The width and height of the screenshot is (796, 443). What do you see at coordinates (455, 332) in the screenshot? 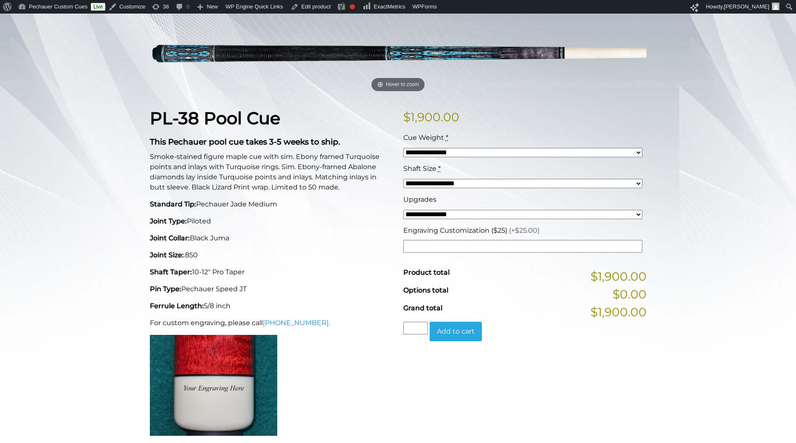
I see `button: Add to cart` at bounding box center [455, 332].